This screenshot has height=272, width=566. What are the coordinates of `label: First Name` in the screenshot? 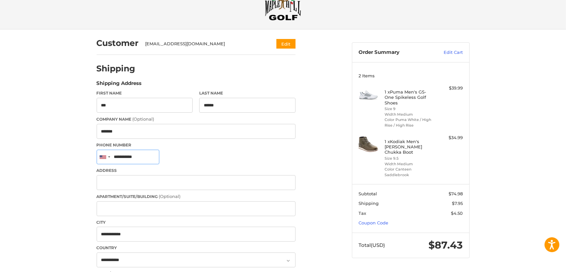 It's located at (145, 93).